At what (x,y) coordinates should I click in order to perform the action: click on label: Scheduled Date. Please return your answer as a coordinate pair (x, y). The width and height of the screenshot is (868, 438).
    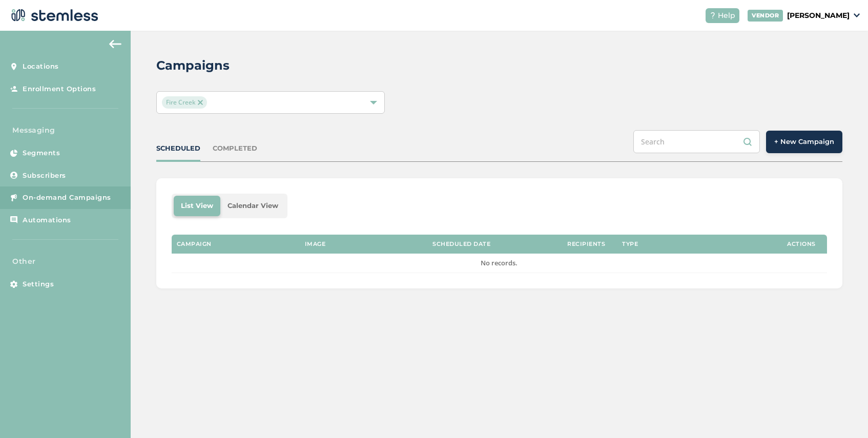
    Looking at the image, I should click on (462, 244).